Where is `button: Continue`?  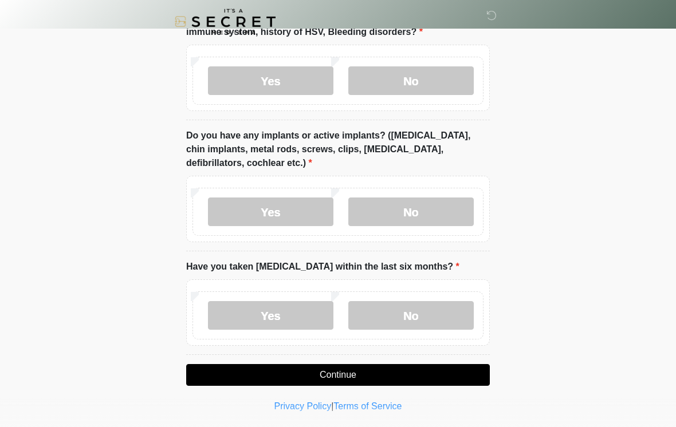
button: Continue is located at coordinates (338, 375).